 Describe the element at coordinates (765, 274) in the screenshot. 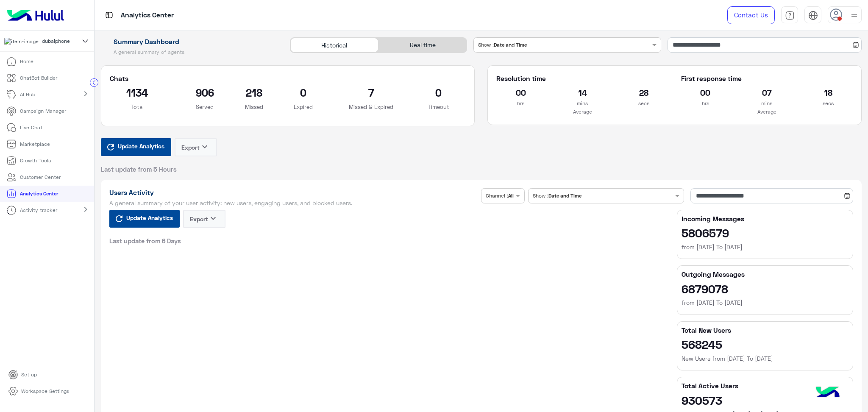

I see `h5: Outgoing Messages` at that location.